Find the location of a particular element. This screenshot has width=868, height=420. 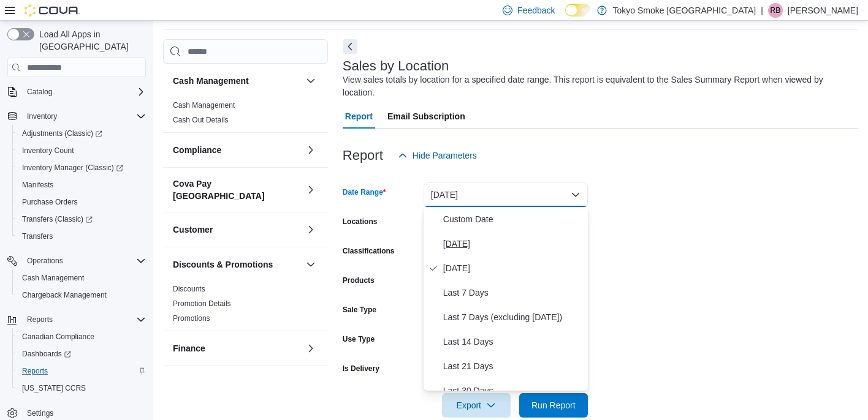

span: Manifests is located at coordinates (82, 185).